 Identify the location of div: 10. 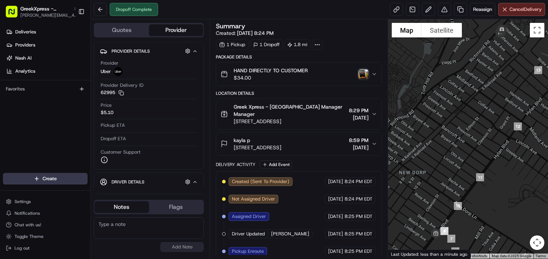
(458, 206).